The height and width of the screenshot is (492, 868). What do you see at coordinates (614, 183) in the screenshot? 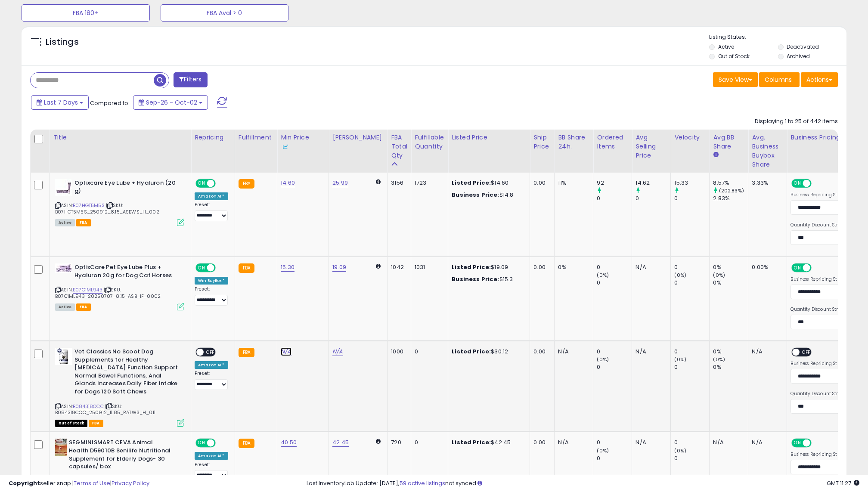
I see `div: 92` at bounding box center [614, 183].